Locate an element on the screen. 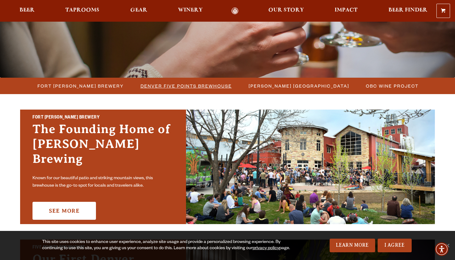 The height and width of the screenshot is (260, 455). span: Taprooms is located at coordinates (82, 10).